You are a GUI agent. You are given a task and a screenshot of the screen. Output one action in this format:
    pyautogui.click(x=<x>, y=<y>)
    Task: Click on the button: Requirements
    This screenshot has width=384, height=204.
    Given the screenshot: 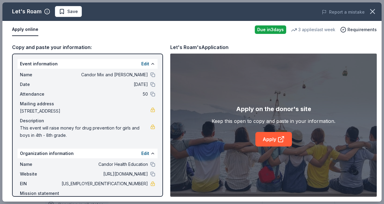 What is the action you would take?
    pyautogui.click(x=359, y=30)
    